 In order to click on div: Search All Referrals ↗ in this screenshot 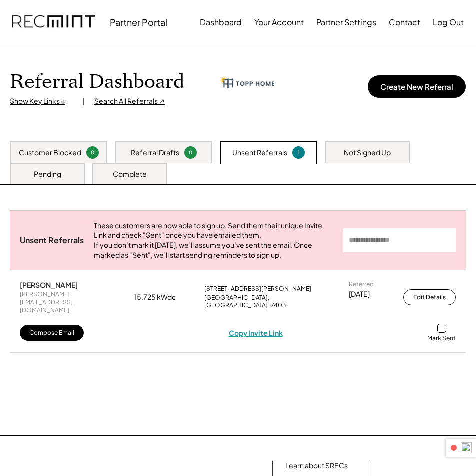, I will do `click(129, 102)`.